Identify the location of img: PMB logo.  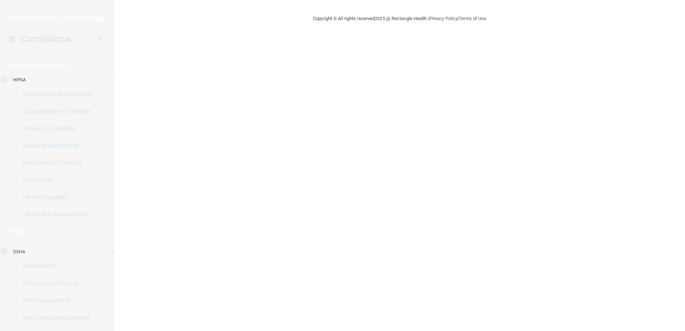
(57, 18).